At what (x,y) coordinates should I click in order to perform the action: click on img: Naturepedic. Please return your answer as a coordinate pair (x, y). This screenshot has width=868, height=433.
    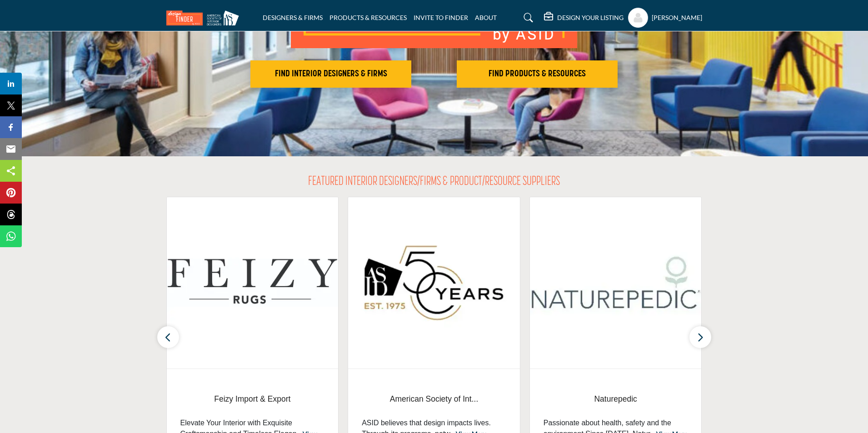
    Looking at the image, I should click on (616, 283).